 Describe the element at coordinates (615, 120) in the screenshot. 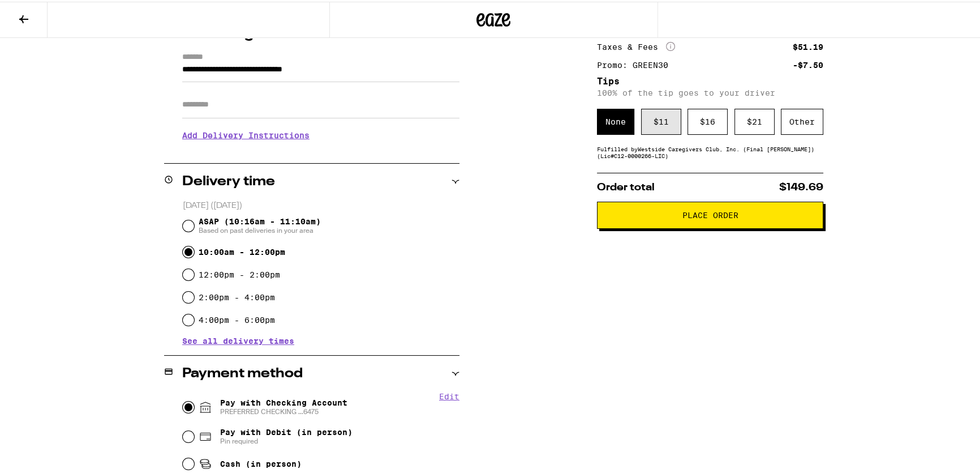

I see `div: None` at that location.